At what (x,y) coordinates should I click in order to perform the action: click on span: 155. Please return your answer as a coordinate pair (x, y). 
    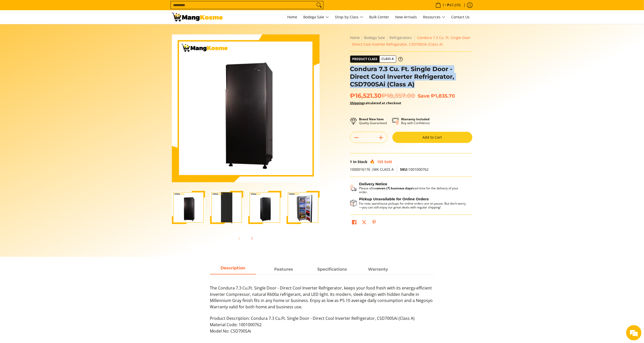
    Looking at the image, I should click on (380, 162).